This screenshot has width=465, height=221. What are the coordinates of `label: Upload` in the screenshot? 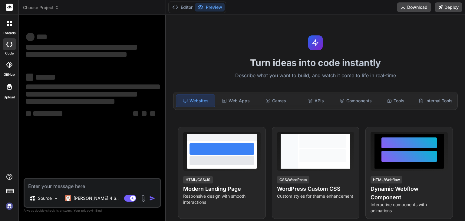 It's located at (9, 97).